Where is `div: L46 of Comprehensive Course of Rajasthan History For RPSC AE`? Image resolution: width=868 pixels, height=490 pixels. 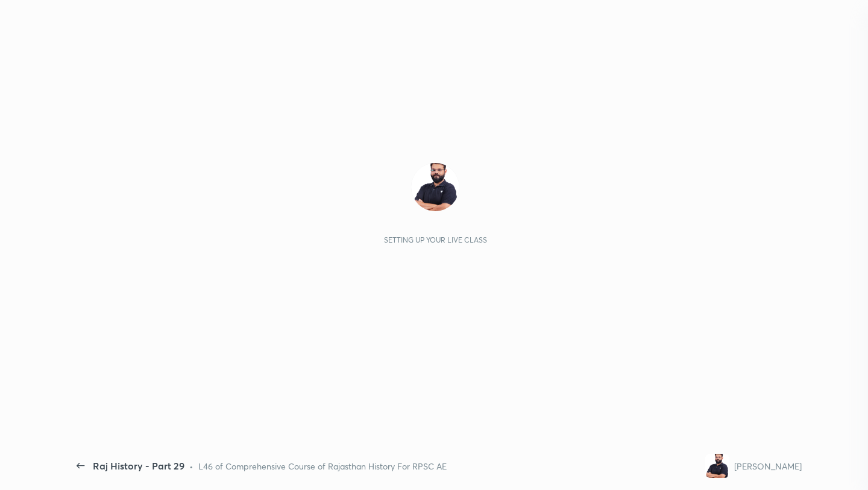
div: L46 of Comprehensive Course of Rajasthan History For RPSC AE is located at coordinates (322, 466).